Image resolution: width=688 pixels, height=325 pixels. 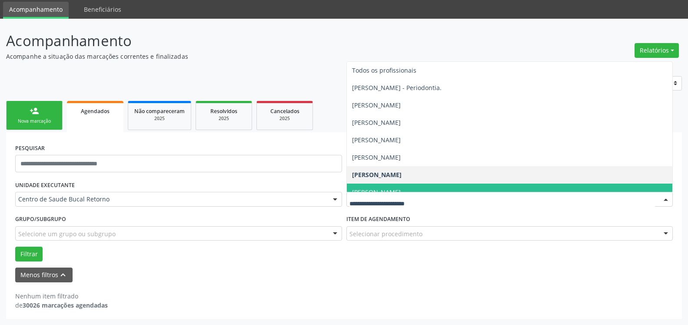 What do you see at coordinates (384, 70) in the screenshot?
I see `span: Todos os profissionais` at bounding box center [384, 70].